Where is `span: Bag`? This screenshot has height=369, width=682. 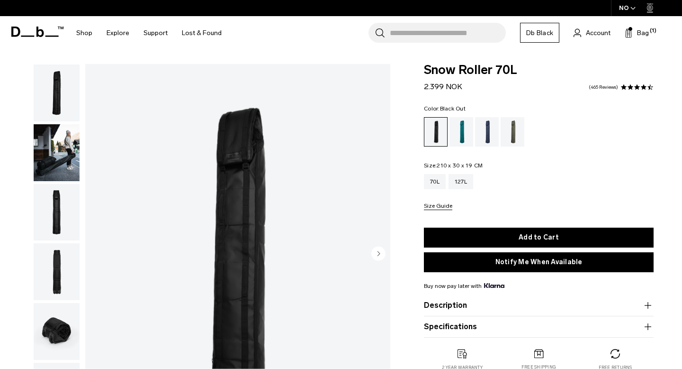
span: Bag is located at coordinates (643, 33).